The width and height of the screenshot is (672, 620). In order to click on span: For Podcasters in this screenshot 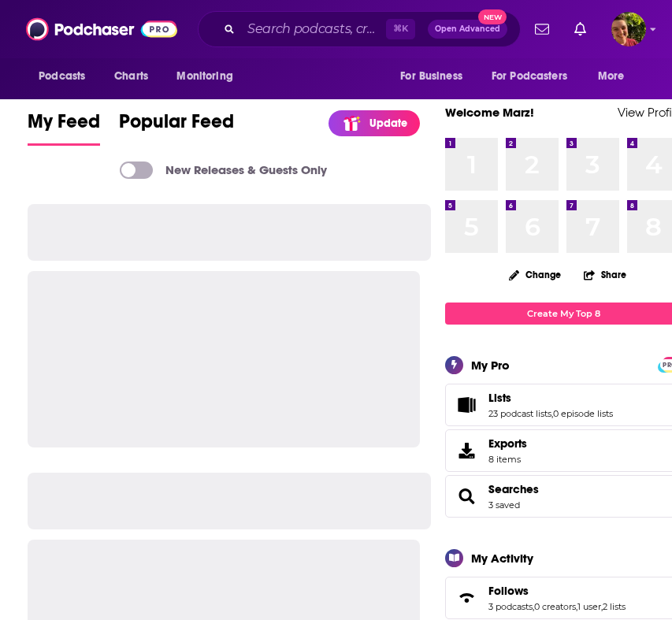, I will do `click(529, 76)`.